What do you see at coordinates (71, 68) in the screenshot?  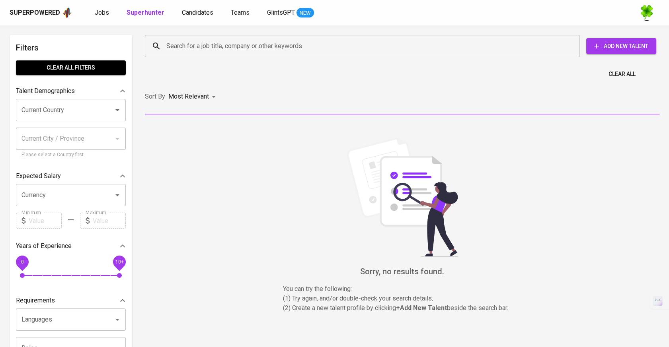 I see `span: Clear All filters` at bounding box center [71, 68].